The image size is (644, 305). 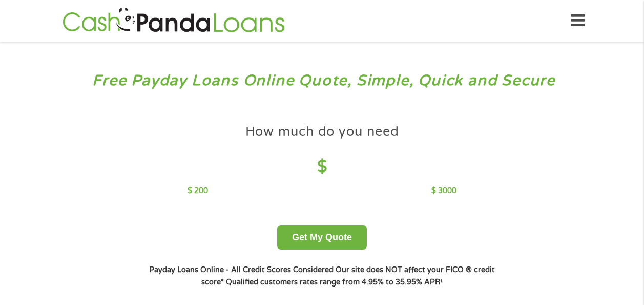 What do you see at coordinates (322, 131) in the screenshot?
I see `h4: How much do you need` at bounding box center [322, 131].